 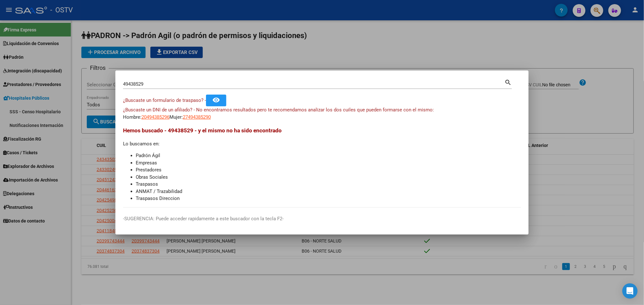 I want to click on span: ¿Buscaste un DNI de un afiliado? - No encontramos resultados pero te recomendamos analizar los do..., so click(x=278, y=110).